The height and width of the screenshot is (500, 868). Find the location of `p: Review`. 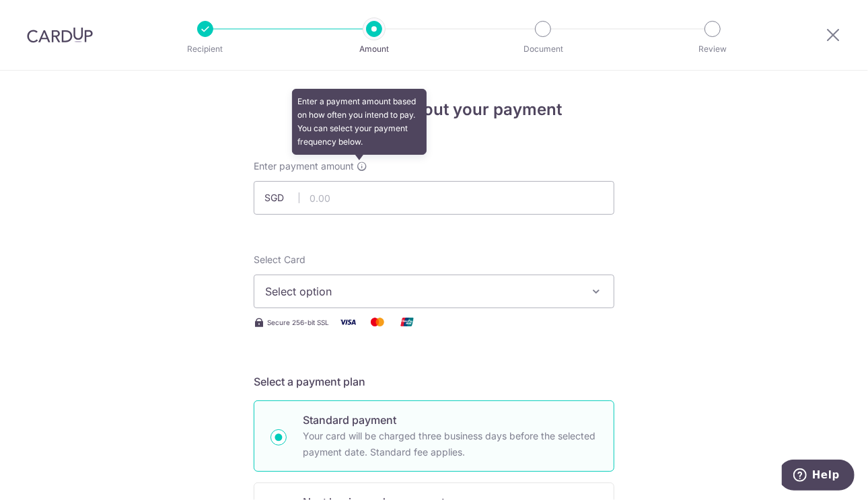

p: Review is located at coordinates (713, 50).